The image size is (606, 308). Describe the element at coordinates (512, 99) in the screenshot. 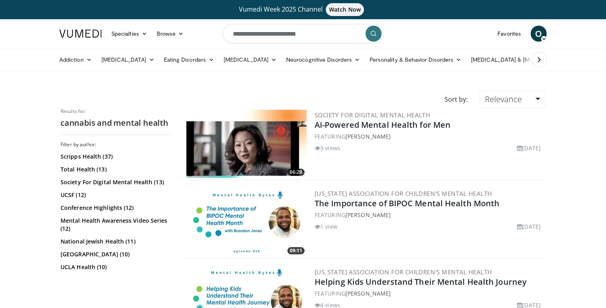

I see `a: Relevance` at that location.